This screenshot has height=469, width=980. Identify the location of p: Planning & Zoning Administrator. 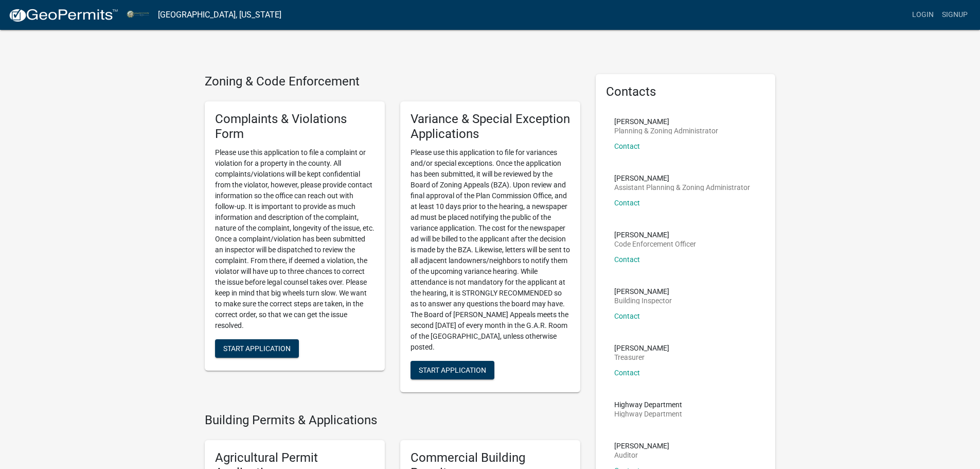
(666, 130).